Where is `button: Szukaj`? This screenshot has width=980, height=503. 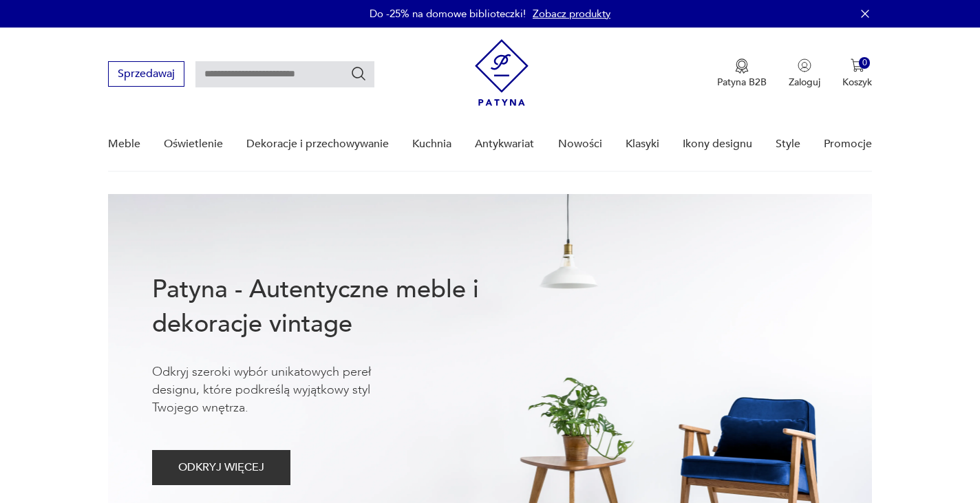
button: Szukaj is located at coordinates (358, 74).